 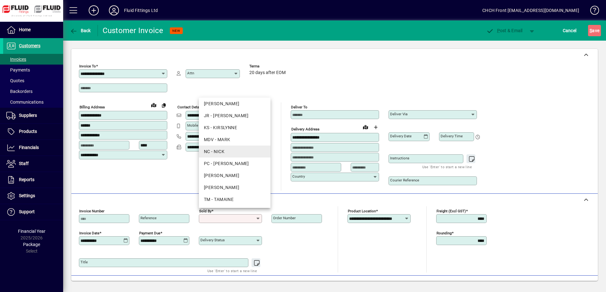 I want to click on button: Cancel, so click(x=570, y=31).